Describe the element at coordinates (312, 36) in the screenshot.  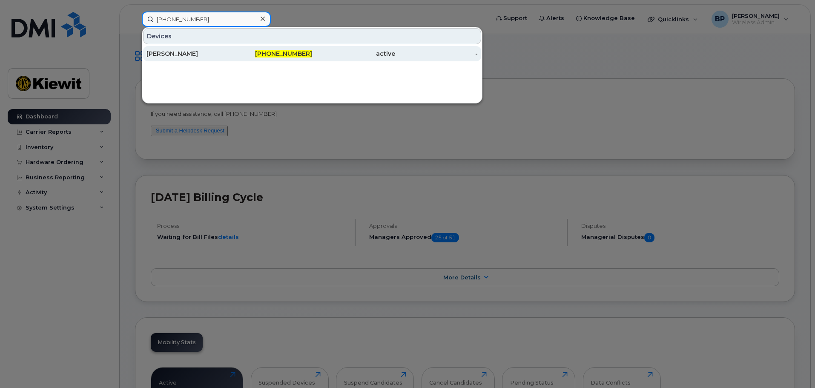
I see `div: Devices` at that location.